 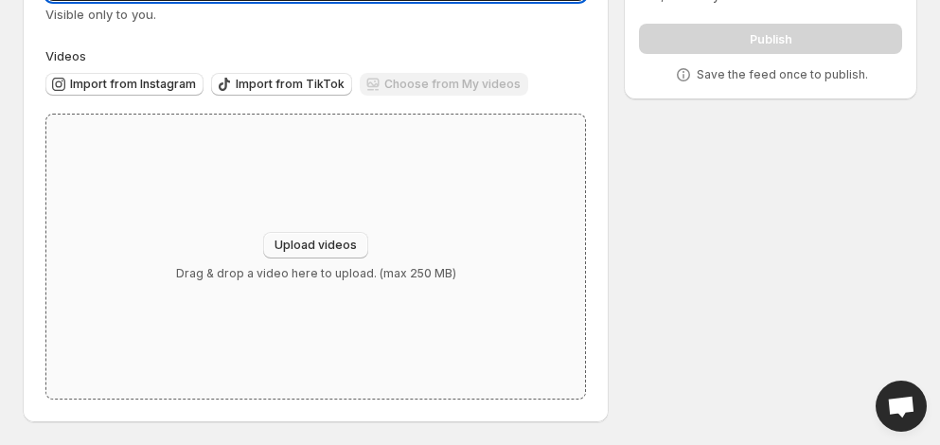 What do you see at coordinates (133, 84) in the screenshot?
I see `span: Import from Instagram` at bounding box center [133, 84].